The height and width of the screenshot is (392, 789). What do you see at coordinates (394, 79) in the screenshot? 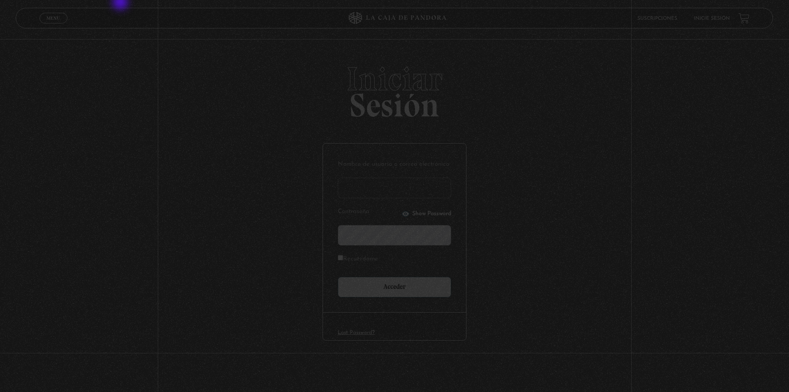
I see `span: Iniciar` at bounding box center [394, 79].